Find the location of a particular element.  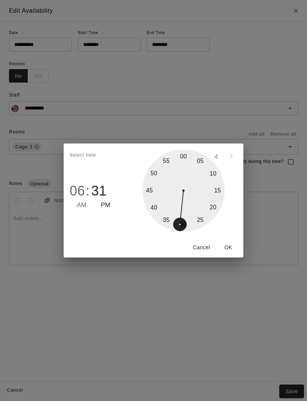

span: PM is located at coordinates (105, 205).